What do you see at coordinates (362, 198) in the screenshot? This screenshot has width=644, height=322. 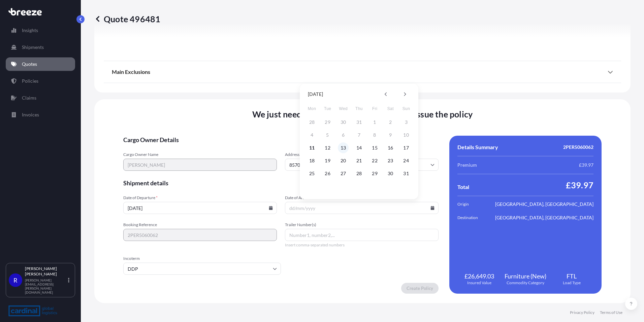 I see `span: Date of Arrival` at bounding box center [362, 198].